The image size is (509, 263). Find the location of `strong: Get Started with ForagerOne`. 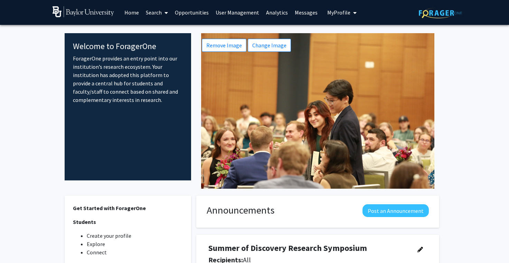

strong: Get Started with ForagerOne is located at coordinates (109, 208).